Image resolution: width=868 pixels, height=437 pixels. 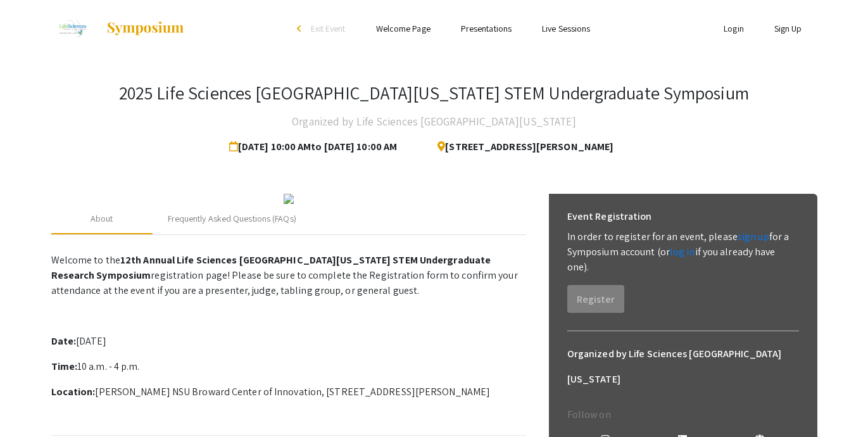 I want to click on img: 2025 Life Sciences South Florida STEM Undergraduate Symposium, so click(x=72, y=29).